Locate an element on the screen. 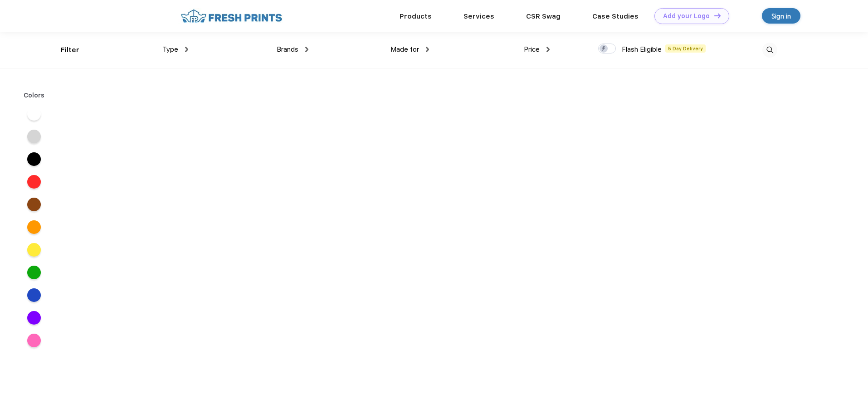  a: Sign in is located at coordinates (781, 16).